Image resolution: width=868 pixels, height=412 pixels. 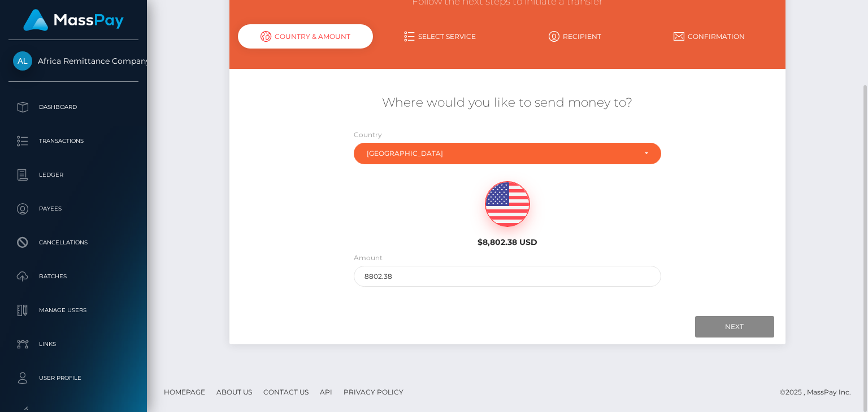 What do you see at coordinates (374, 392) in the screenshot?
I see `a: Privacy Policy` at bounding box center [374, 392].